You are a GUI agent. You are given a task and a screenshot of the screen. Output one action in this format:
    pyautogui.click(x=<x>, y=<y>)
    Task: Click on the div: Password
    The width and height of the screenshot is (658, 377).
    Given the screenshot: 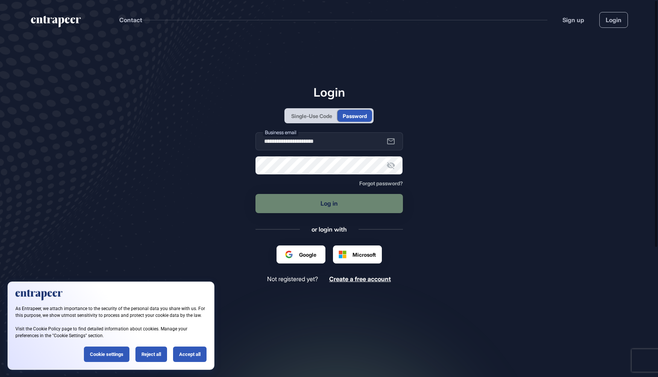 What is the action you would take?
    pyautogui.click(x=355, y=116)
    